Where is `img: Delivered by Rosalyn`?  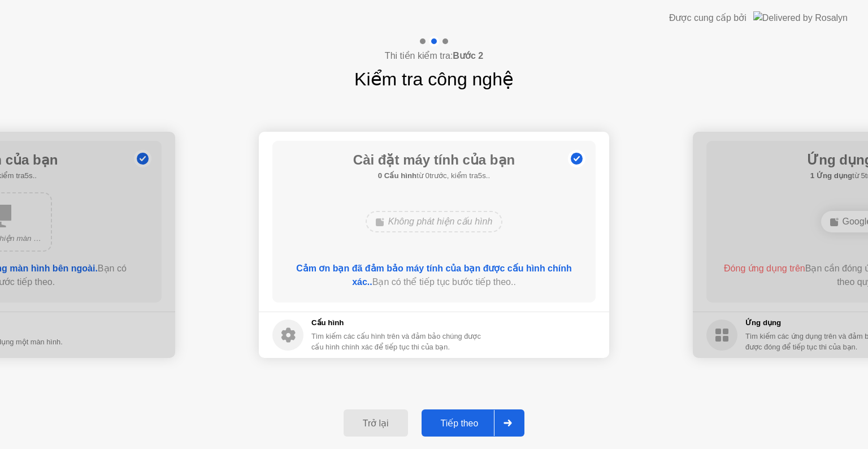 img: Delivered by Rosalyn is located at coordinates (800, 17).